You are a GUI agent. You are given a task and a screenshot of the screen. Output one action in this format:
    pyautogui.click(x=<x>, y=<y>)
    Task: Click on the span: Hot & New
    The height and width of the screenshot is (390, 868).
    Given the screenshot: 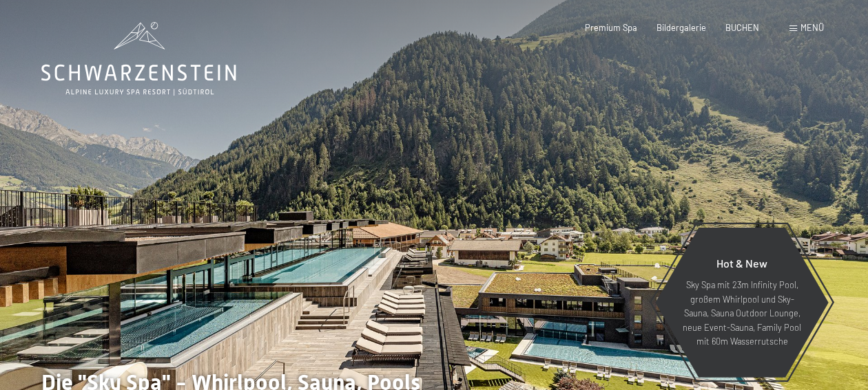 What is the action you would take?
    pyautogui.click(x=743, y=263)
    